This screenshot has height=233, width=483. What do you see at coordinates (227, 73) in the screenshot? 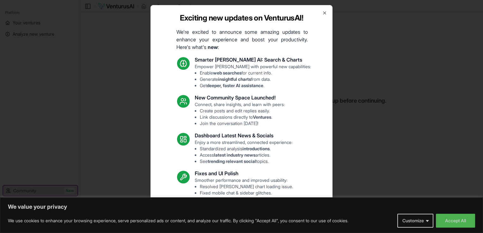
I see `strong: web searches` at bounding box center [227, 73].